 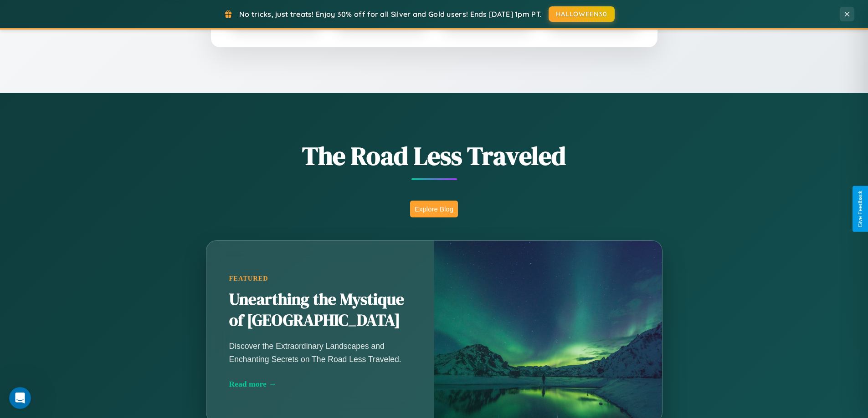 I want to click on h1: The Road Less Traveled, so click(x=434, y=156).